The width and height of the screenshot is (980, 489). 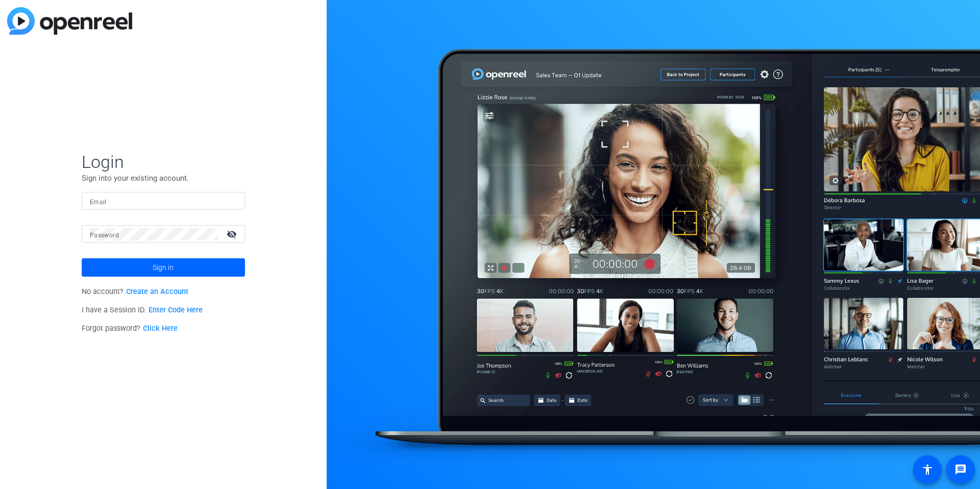 What do you see at coordinates (157, 292) in the screenshot?
I see `a: Create an Account` at bounding box center [157, 292].